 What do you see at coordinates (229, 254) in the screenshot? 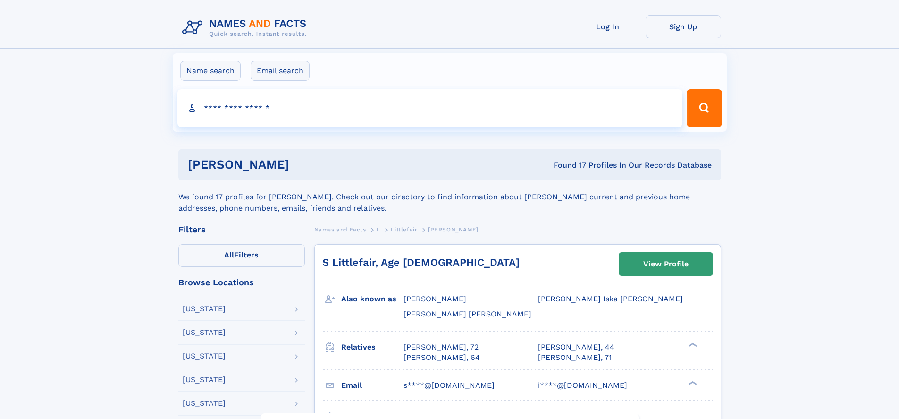
I see `span: All` at bounding box center [229, 254].